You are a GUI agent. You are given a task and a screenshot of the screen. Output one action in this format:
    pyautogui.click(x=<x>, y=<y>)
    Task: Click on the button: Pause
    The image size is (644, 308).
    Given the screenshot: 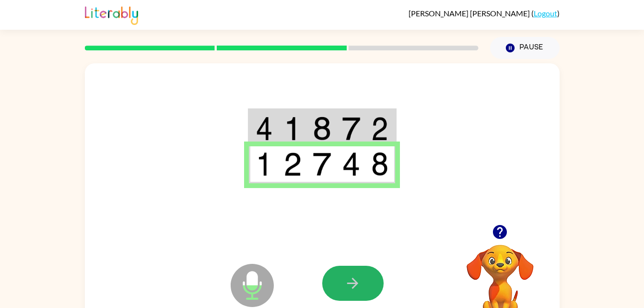 What is the action you would take?
    pyautogui.click(x=525, y=48)
    